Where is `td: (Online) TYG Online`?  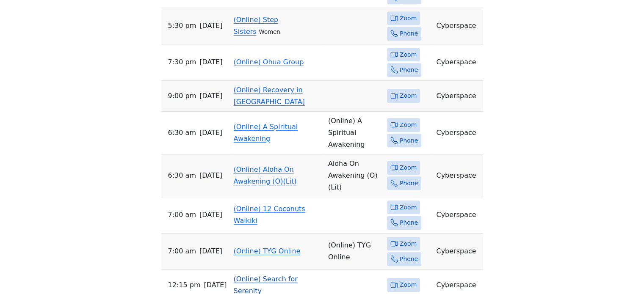 td: (Online) TYG Online is located at coordinates (354, 252).